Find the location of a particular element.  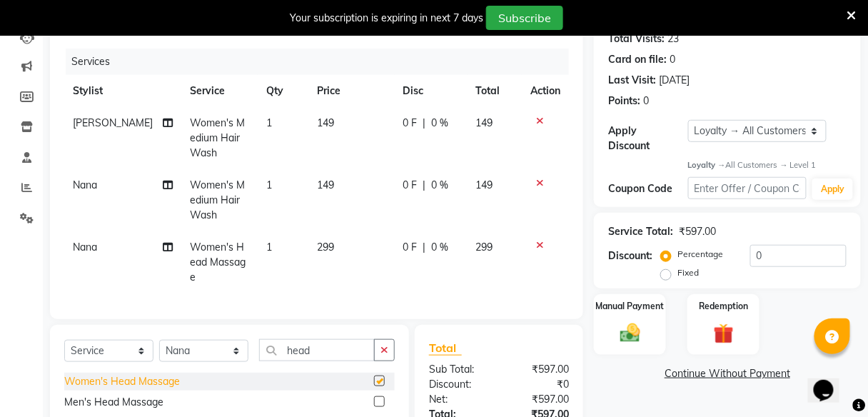

div: Coupon Code is located at coordinates (647, 189).